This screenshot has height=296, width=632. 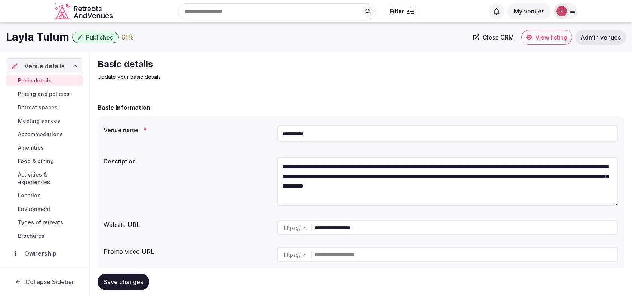 What do you see at coordinates (44, 254) in the screenshot?
I see `a: Ownership` at bounding box center [44, 254].